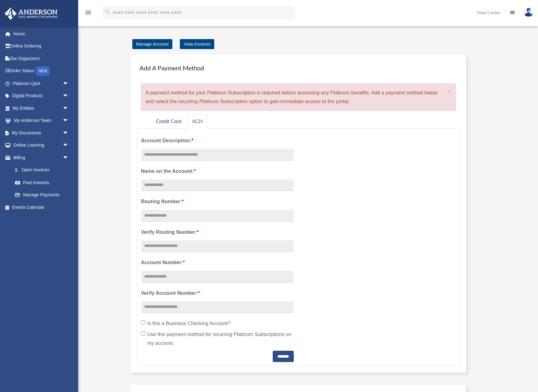 The image size is (538, 392). Describe the element at coordinates (41, 46) in the screenshot. I see `a: Online Ordering` at that location.